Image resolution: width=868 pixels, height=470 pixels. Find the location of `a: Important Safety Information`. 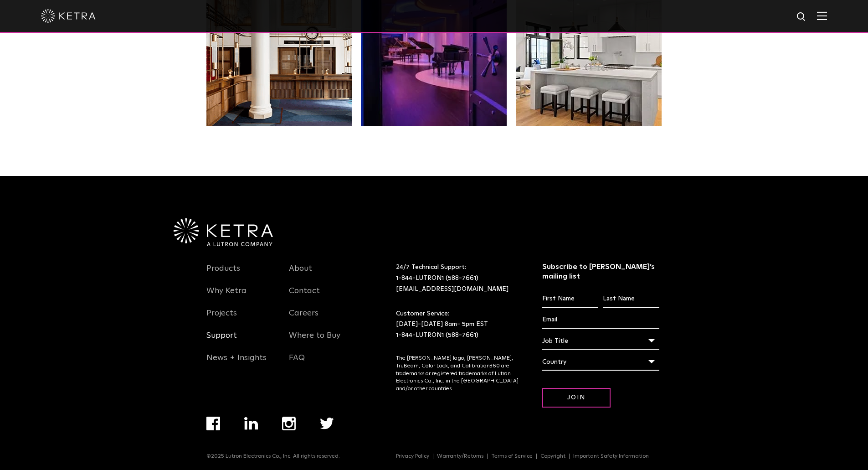

a: Important Safety Information is located at coordinates (611, 456).